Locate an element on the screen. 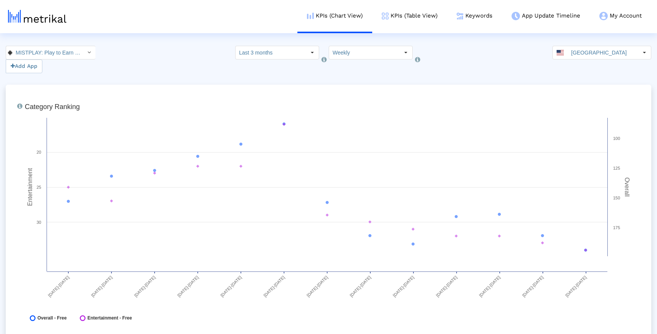 This screenshot has height=334, width=657. span: Overall - Free is located at coordinates (52, 318).